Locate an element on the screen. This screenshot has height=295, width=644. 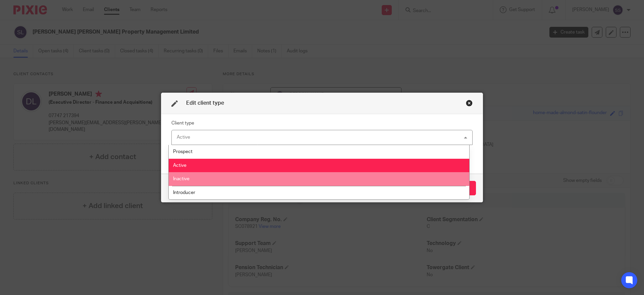
span: Inactive is located at coordinates (181, 178).